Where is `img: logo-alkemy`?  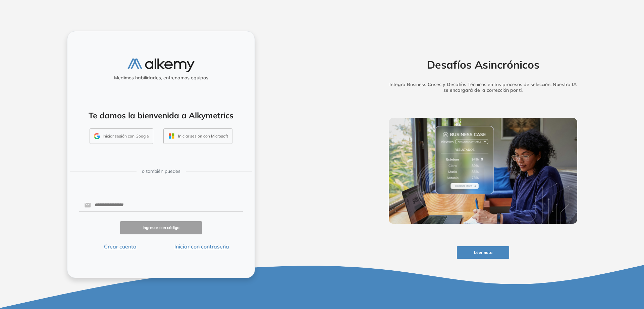
img: logo-alkemy is located at coordinates (161, 65).